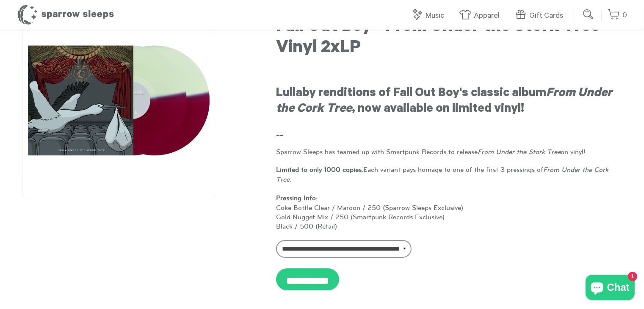  Describe the element at coordinates (610, 288) in the screenshot. I see `inbox-online-store-chat: Shopify online store chat` at that location.